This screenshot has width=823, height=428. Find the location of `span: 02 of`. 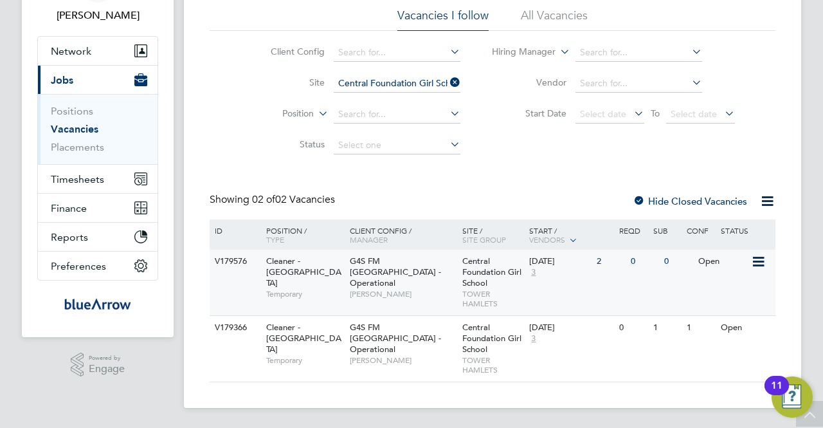

span: 02 of is located at coordinates (264, 199).